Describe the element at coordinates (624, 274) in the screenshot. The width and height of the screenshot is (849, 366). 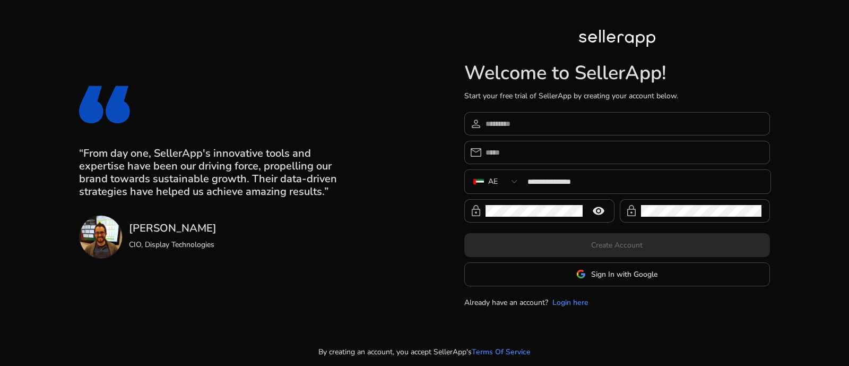
I see `span: Sign In with Google` at that location.